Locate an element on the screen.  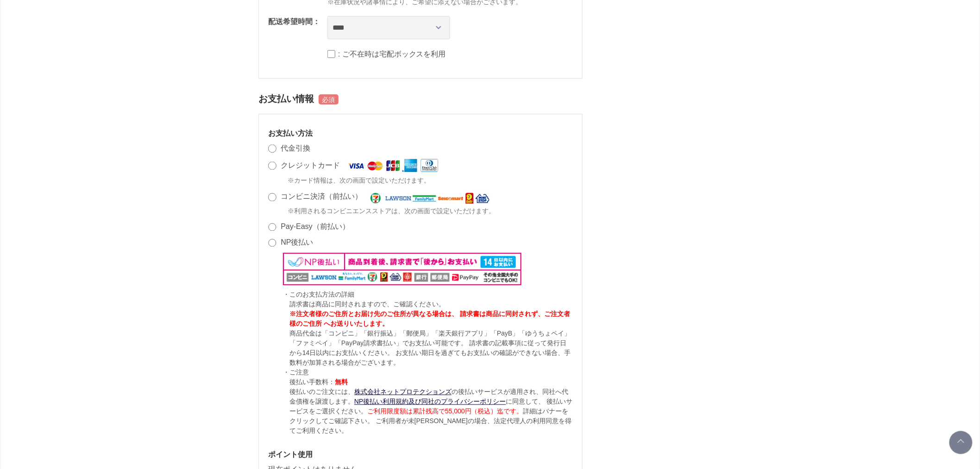
label: Pay-Easy（前払い） is located at coordinates (315, 227).